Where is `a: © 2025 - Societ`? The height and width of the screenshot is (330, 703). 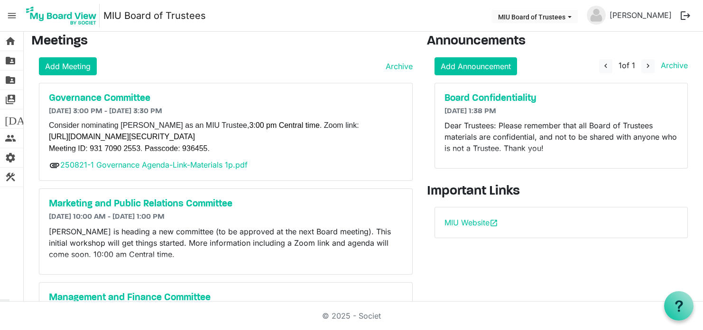 a: © 2025 - Societ is located at coordinates (351, 316).